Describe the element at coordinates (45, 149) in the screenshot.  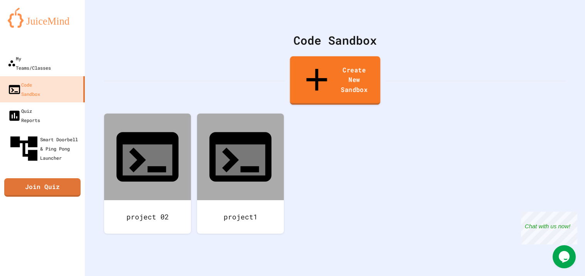
I see `div: Smart Doorbell & Ping Pong Launcher` at that location.